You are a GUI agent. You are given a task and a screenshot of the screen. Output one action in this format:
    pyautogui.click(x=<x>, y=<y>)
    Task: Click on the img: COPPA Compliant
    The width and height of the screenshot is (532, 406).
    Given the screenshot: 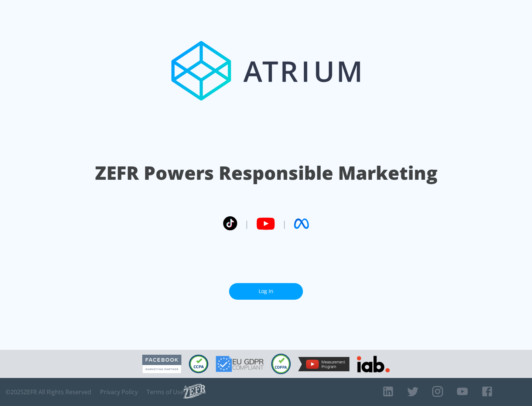 What is the action you would take?
    pyautogui.click(x=281, y=364)
    